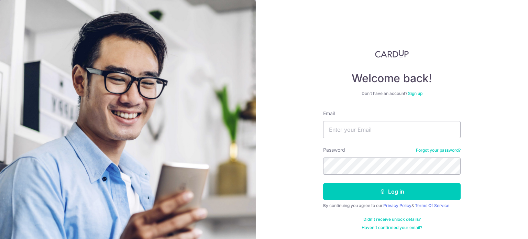 The image size is (528, 239). I want to click on input: Enter your Email, so click(392, 130).